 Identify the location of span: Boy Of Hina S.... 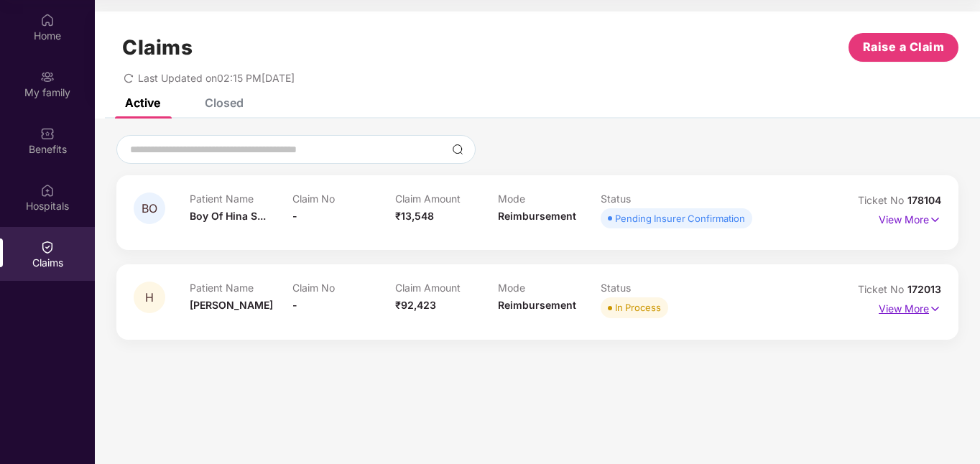
(228, 215).